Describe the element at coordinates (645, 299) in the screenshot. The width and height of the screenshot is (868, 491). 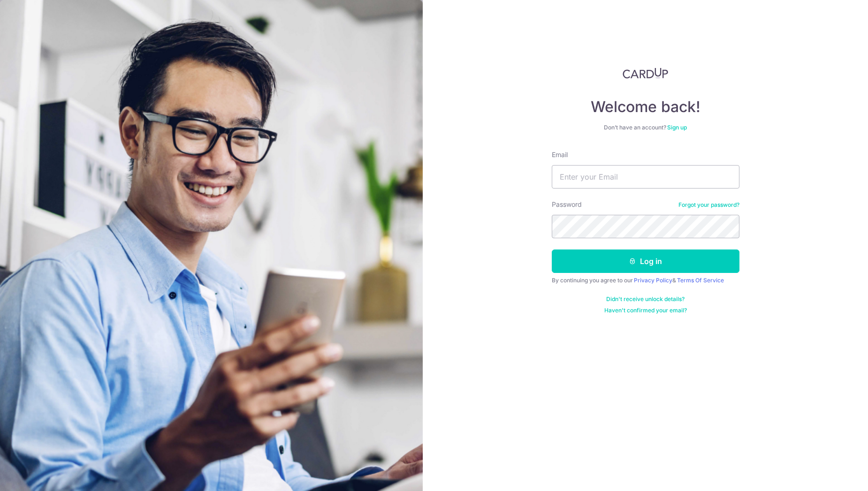
I see `a: Didn't receive unlock details?` at that location.